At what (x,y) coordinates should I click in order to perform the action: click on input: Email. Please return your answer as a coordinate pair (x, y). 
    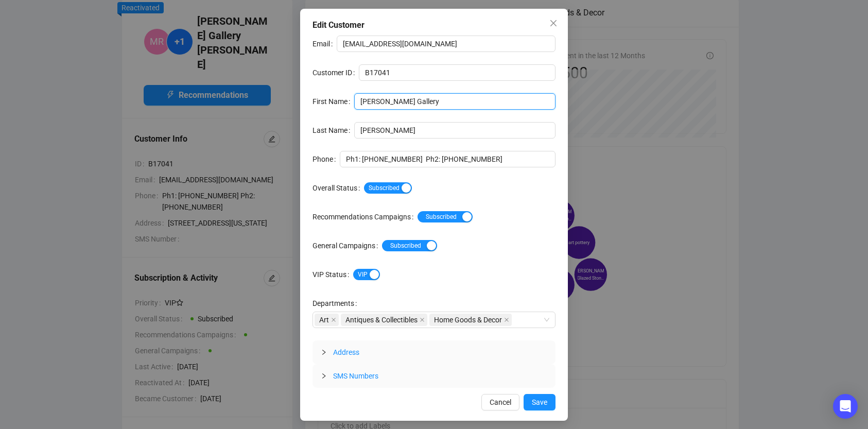
    Looking at the image, I should click on (446, 44).